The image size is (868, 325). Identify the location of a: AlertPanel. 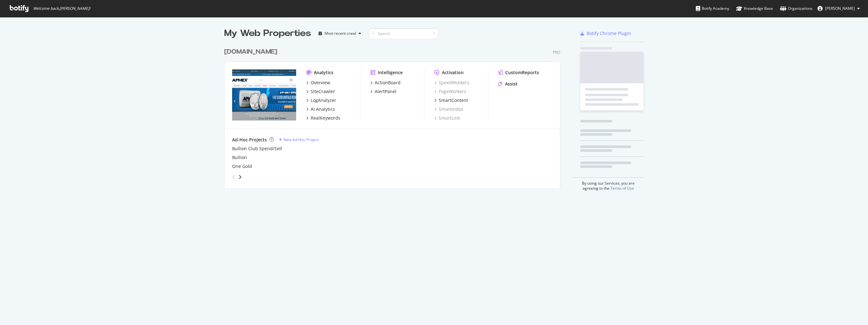
(383, 92).